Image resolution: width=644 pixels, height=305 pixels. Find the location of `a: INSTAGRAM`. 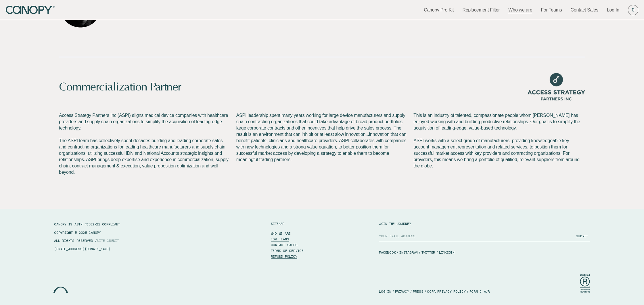

a: INSTAGRAM is located at coordinates (409, 252).